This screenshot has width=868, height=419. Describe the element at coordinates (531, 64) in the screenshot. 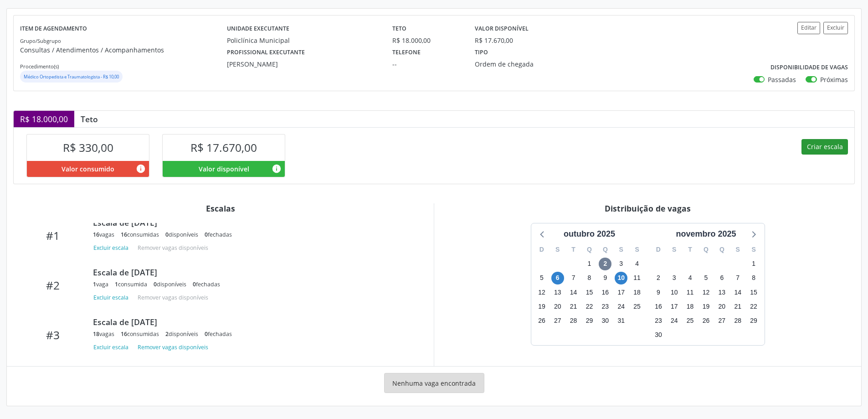

I see `div: Ordem de chegada` at that location.